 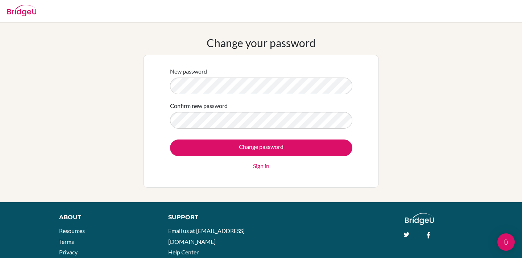 What do you see at coordinates (261, 148) in the screenshot?
I see `input: Change password` at bounding box center [261, 148].